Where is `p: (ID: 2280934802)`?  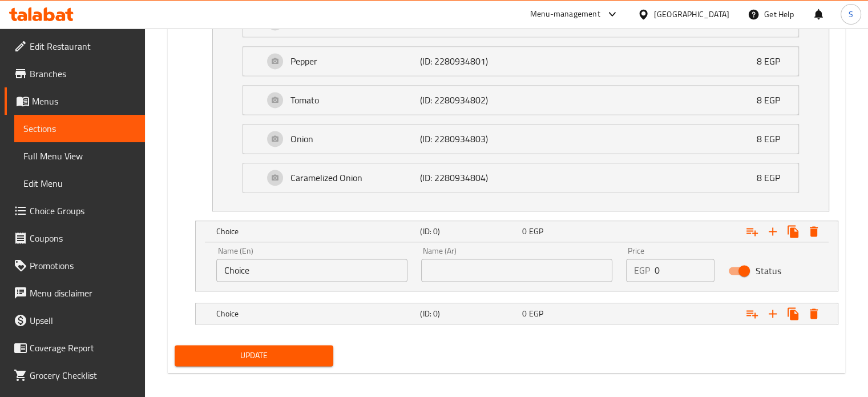
p: (ID: 2280934802) is located at coordinates (463, 100).